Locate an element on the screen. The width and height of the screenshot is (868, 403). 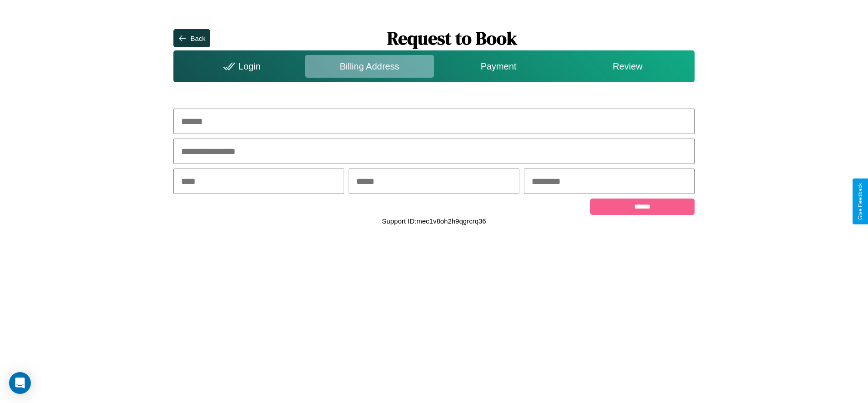
div: Open Intercom Messenger is located at coordinates (20, 383).